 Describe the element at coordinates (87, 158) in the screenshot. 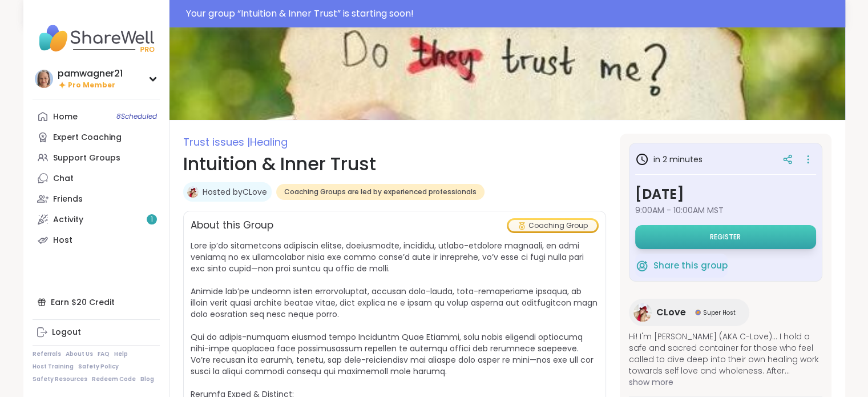

I see `div: Support Groups` at that location.